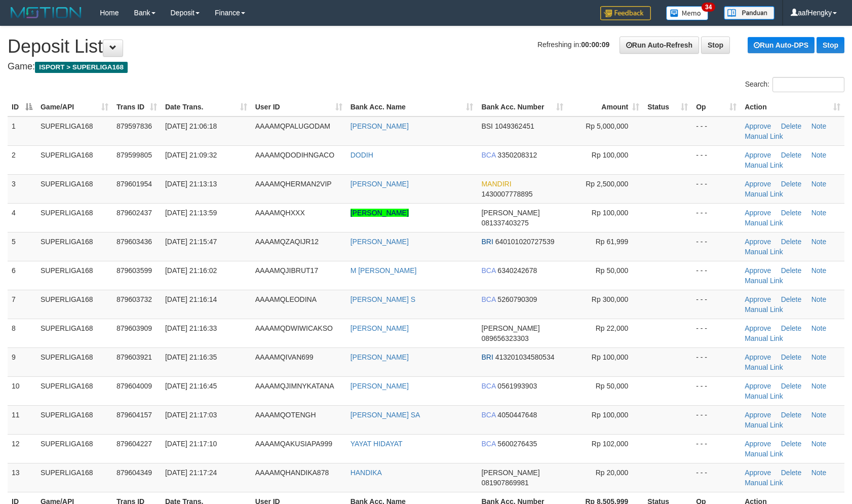  What do you see at coordinates (708, 7) in the screenshot?
I see `span: 34` at bounding box center [708, 7].